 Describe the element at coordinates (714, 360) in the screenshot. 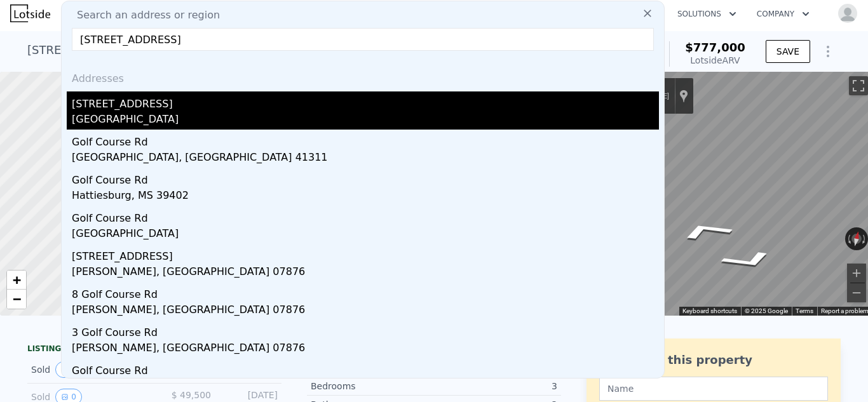

I see `div: Ask about this property` at that location.